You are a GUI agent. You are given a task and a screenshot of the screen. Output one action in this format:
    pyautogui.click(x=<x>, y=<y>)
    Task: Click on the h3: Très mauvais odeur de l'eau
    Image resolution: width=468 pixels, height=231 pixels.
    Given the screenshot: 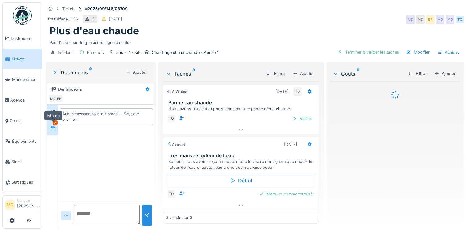 What is the action you would take?
    pyautogui.click(x=242, y=155)
    